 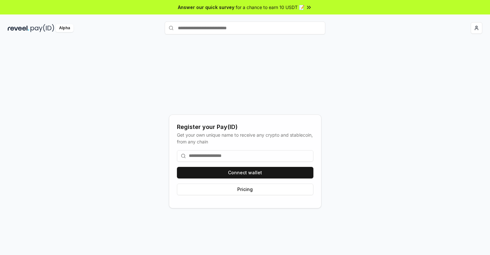 I want to click on div: Register your Pay(ID), so click(x=245, y=127).